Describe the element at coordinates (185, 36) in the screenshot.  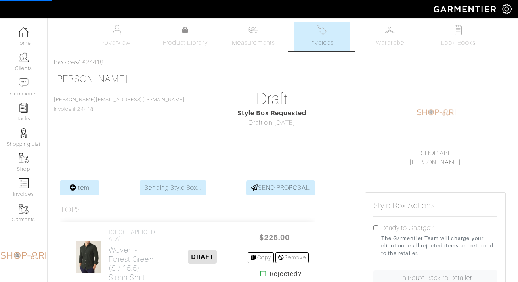
I see `a: Product Library` at that location.